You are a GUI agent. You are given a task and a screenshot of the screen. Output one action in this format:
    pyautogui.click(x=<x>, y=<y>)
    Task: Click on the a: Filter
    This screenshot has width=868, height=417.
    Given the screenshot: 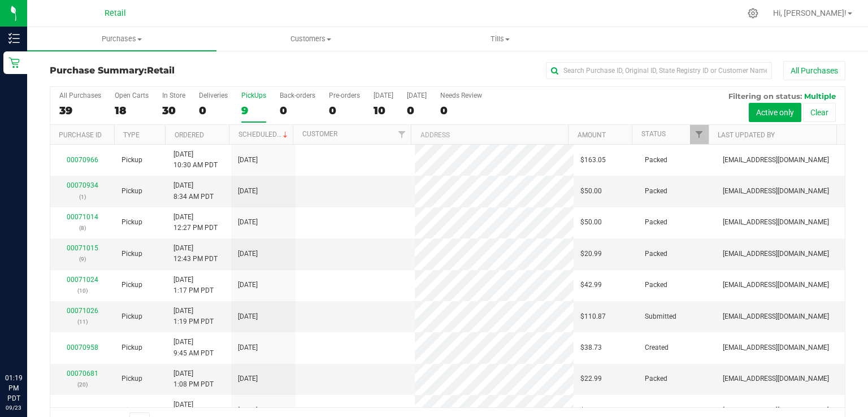 What is the action you would take?
    pyautogui.click(x=699, y=135)
    